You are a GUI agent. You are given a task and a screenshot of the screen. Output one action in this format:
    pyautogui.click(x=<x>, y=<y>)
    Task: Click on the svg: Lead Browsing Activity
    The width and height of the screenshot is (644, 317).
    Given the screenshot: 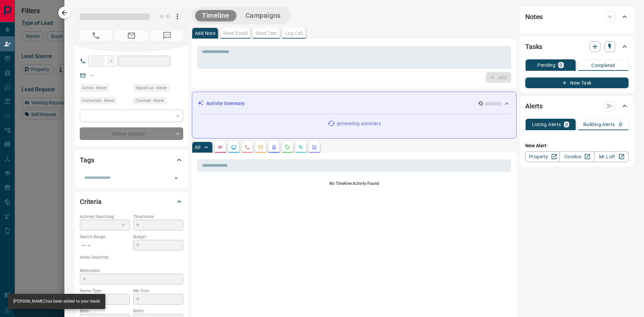 What is the action you would take?
    pyautogui.click(x=234, y=147)
    